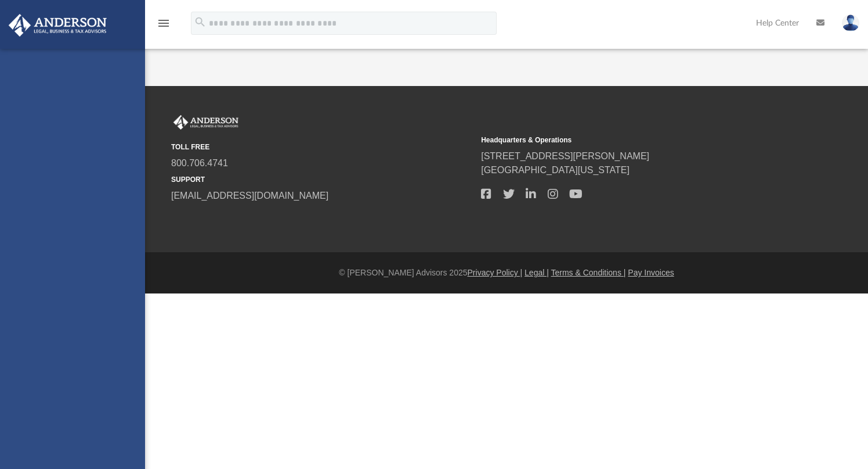 This screenshot has width=868, height=469. Describe the element at coordinates (588, 272) in the screenshot. I see `a: Terms & Conditions |` at that location.